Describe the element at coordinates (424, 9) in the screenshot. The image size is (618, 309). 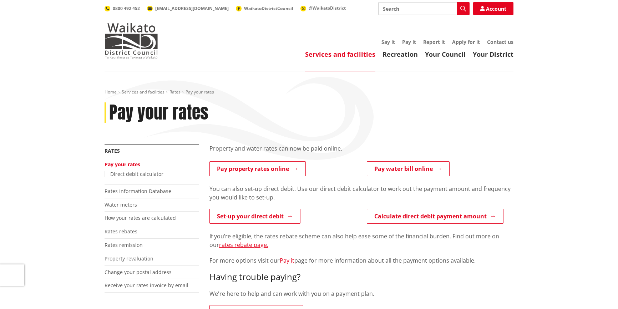
I see `input: Search input` at that location.